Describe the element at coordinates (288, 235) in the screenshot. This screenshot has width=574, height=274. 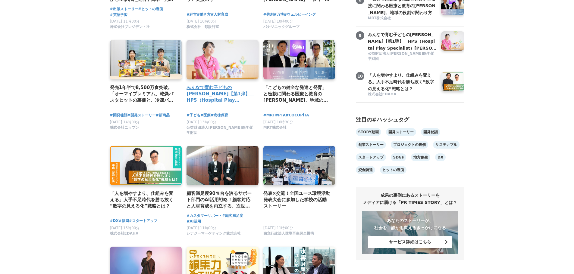
I see `a: 独立行政法人環境再生保全機構` at that location.